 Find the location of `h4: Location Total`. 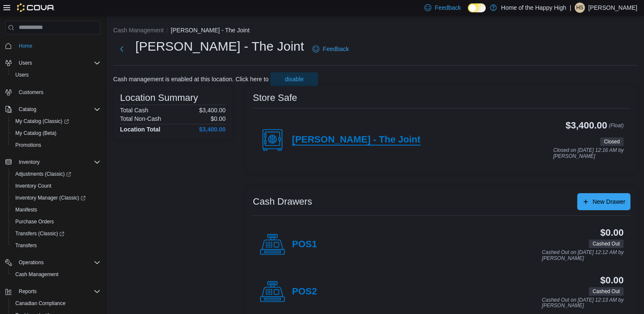

h4: Location Total is located at coordinates (140, 129).